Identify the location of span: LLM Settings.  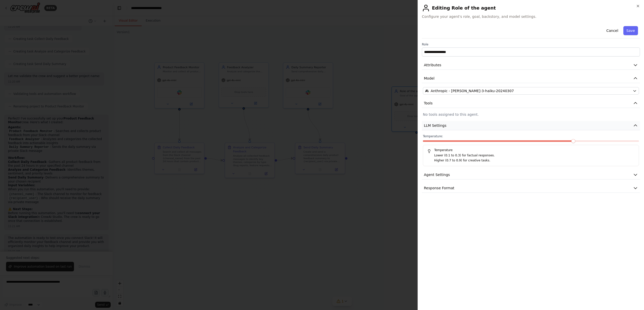
(435, 126).